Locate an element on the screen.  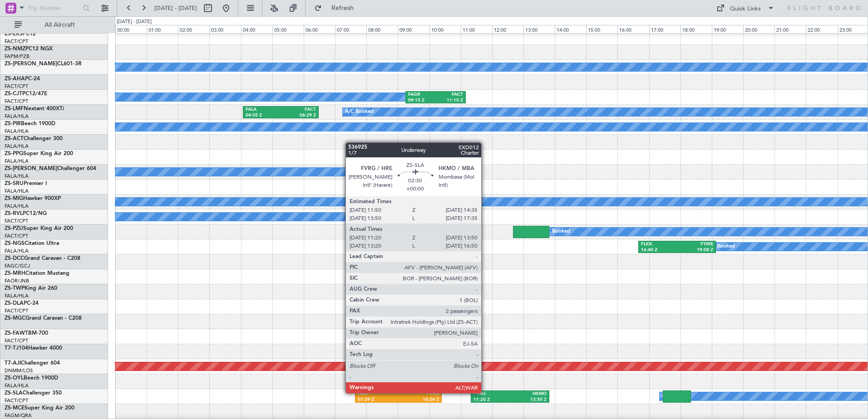
span: ZS-OYL is located at coordinates (14, 379).